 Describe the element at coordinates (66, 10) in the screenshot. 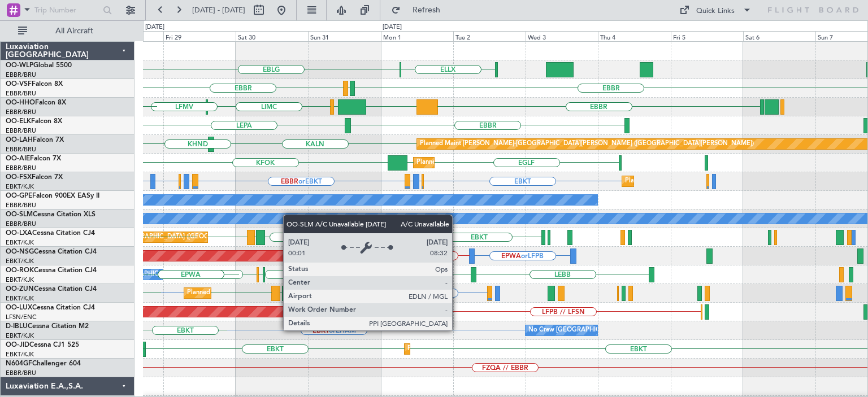

I see `input: Trip Number` at that location.